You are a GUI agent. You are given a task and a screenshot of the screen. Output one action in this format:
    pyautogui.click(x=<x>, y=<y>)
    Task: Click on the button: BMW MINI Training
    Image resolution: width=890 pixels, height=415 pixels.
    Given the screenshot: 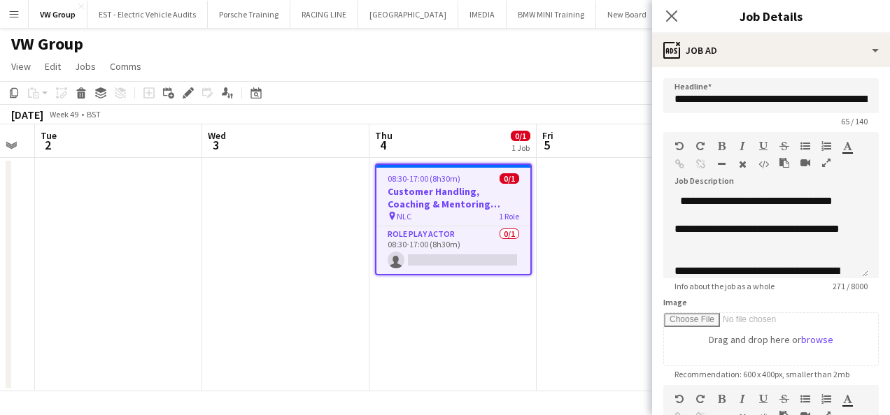 What is the action you would take?
    pyautogui.click(x=551, y=14)
    